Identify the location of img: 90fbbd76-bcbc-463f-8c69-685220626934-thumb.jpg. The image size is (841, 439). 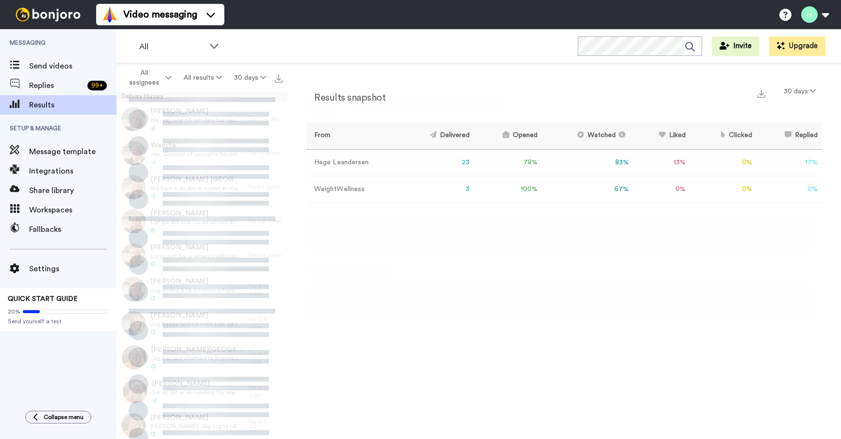
(134, 221).